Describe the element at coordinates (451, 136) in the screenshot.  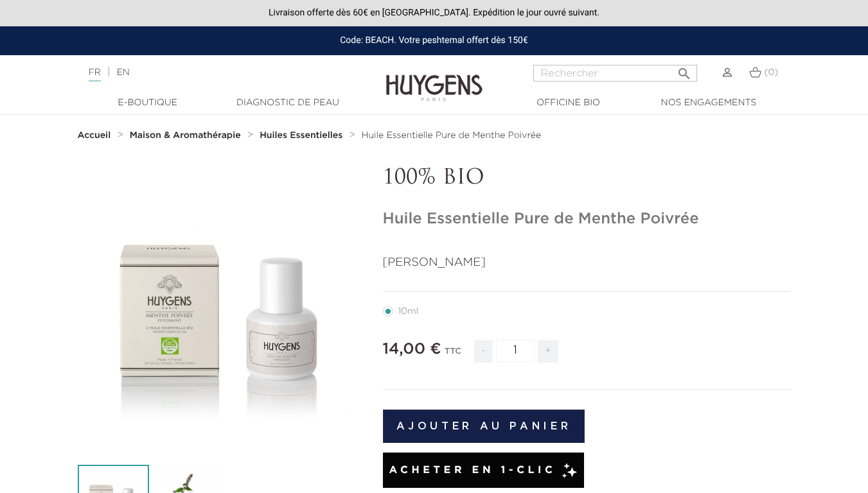
I see `a: Huile Essentielle Pure de Menthe Poivrée` at that location.